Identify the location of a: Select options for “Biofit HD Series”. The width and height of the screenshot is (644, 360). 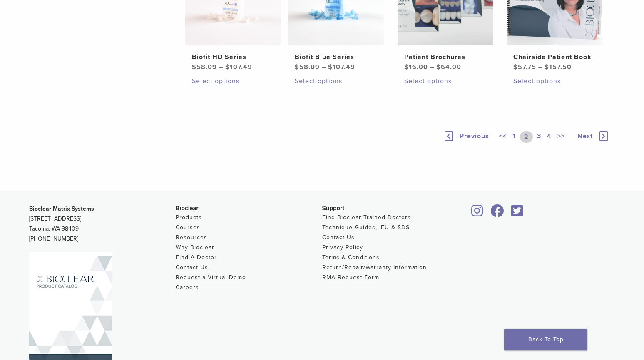
(233, 81).